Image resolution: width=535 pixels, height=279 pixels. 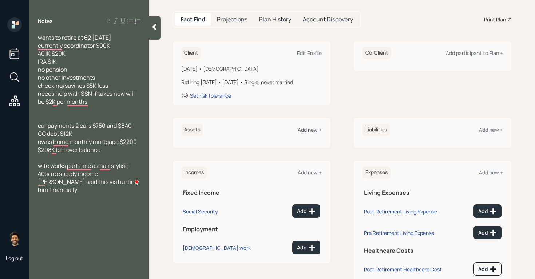 What do you see at coordinates (376, 130) in the screenshot?
I see `h6: Liabilities` at bounding box center [376, 130].